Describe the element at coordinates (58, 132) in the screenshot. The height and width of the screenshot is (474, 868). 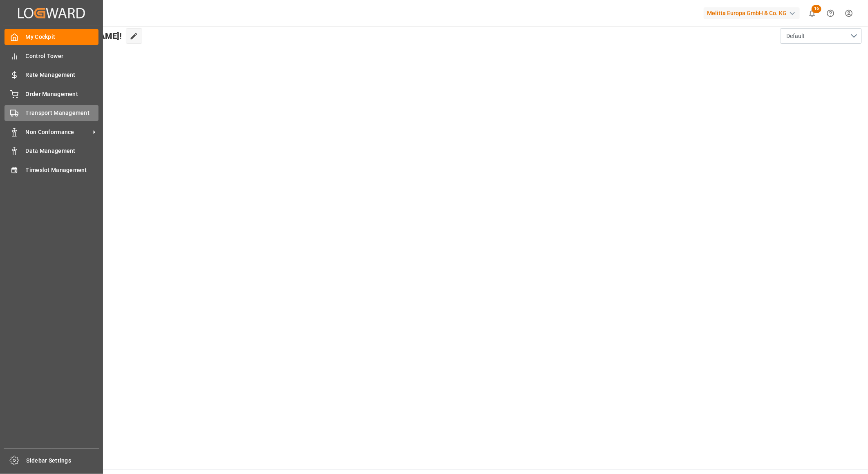
I see `span: Non Conformance` at that location.